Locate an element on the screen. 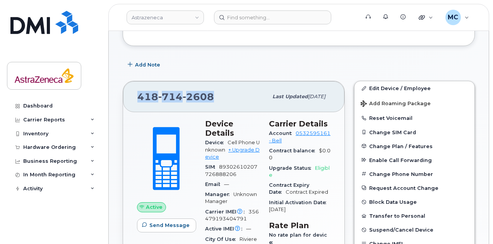 The image size is (493, 244). a: Edit Device / Employee is located at coordinates (415, 88).